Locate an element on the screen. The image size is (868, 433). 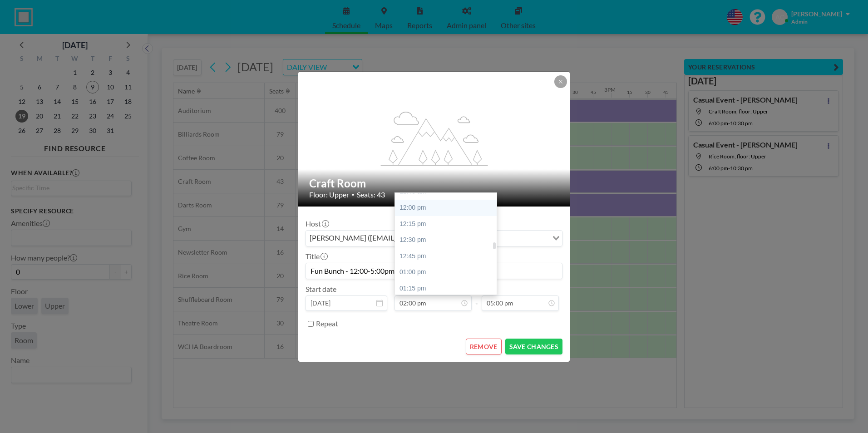
g: flex-grow: 1.2; is located at coordinates (435, 138).